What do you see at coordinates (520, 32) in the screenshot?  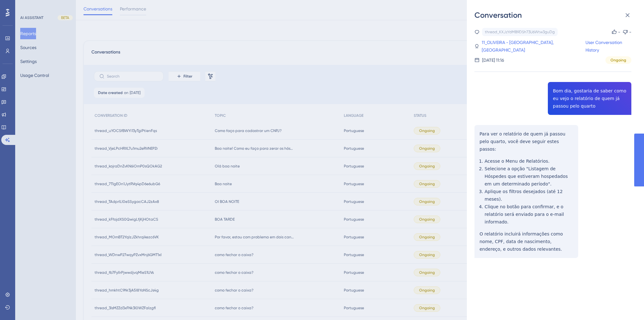 I see `div: thread_KXJzYdMB9DSh73U6Wtw3guDg` at bounding box center [520, 32].